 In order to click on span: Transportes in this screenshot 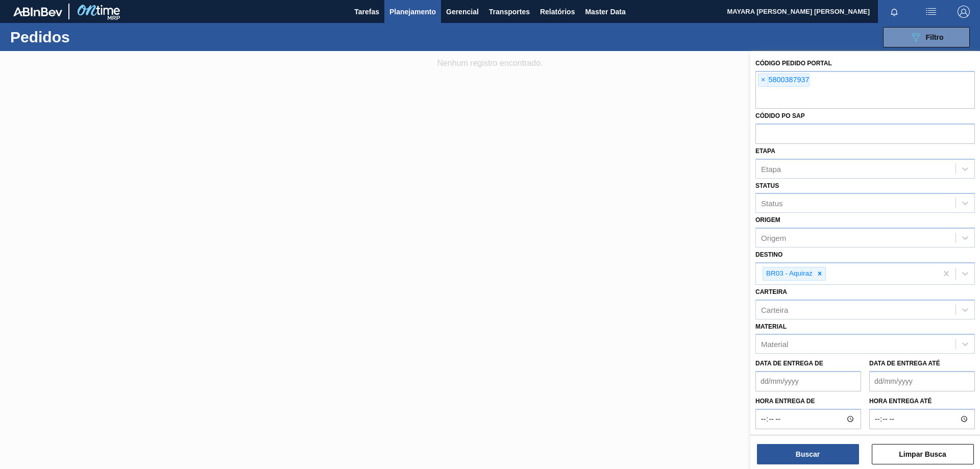, I will do `click(510, 12)`.